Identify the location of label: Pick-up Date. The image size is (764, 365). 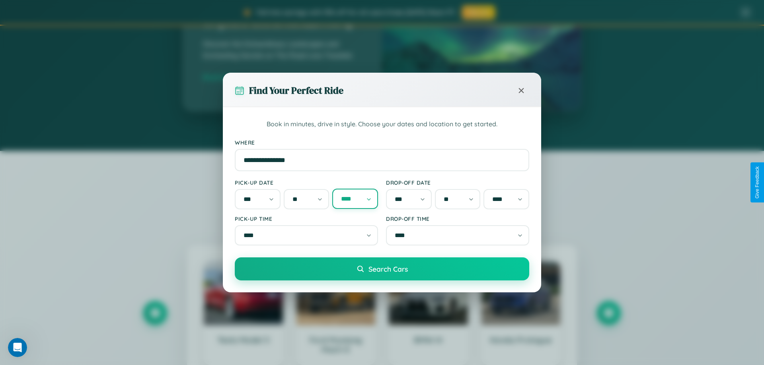
(306, 183).